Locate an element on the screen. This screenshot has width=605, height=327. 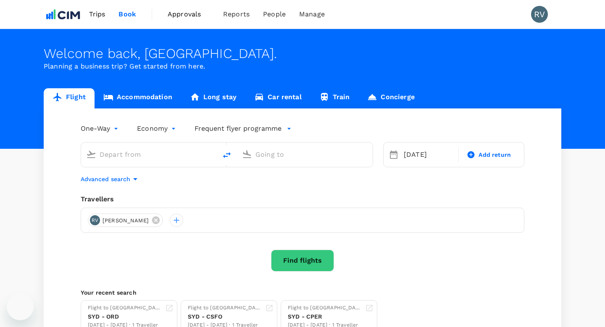
p: Frequent flyer programme is located at coordinates (238, 128).